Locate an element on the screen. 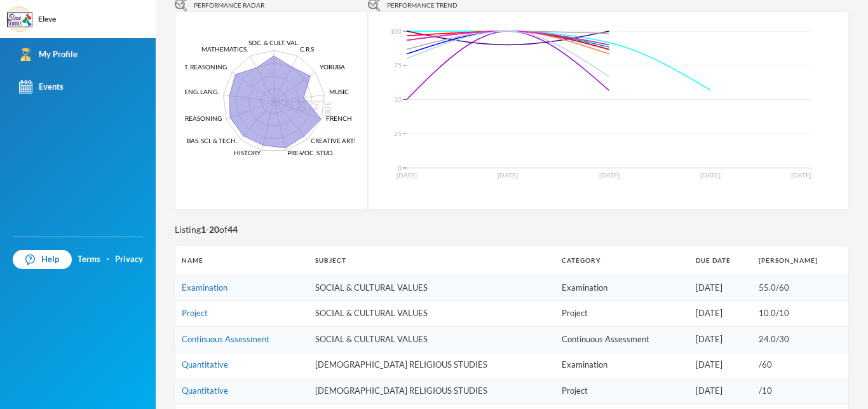  tspan: MUSIC is located at coordinates (339, 93).